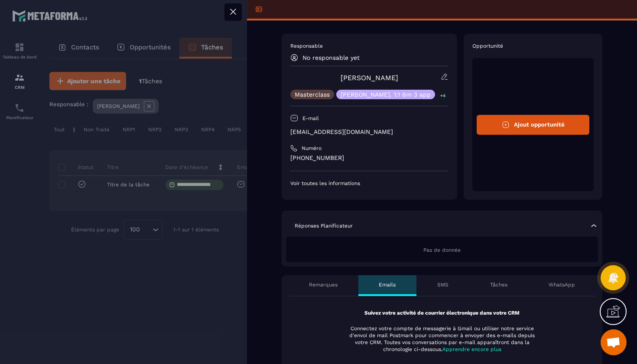 This screenshot has height=364, width=637. Describe the element at coordinates (311, 118) in the screenshot. I see `p: E-mail` at that location.